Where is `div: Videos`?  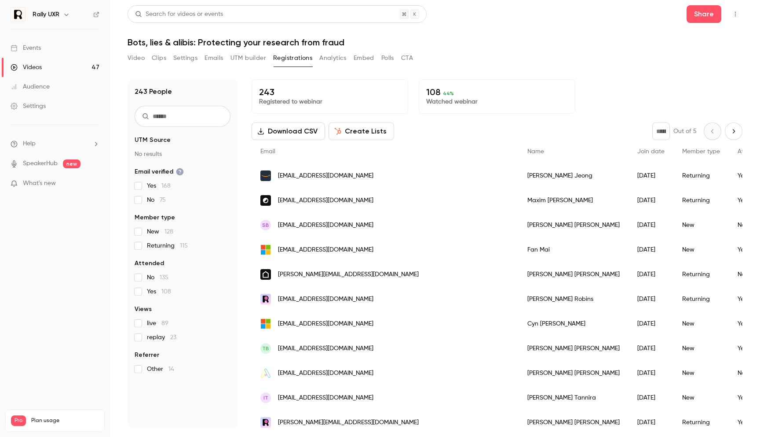 div: Videos is located at coordinates (26, 67).